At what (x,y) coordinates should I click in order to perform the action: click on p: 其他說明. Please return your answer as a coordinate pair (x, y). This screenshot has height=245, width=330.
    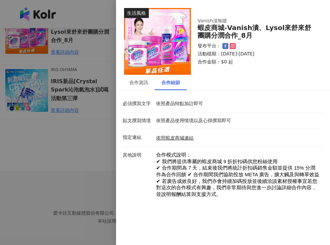
    Looking at the image, I should click on (138, 155).